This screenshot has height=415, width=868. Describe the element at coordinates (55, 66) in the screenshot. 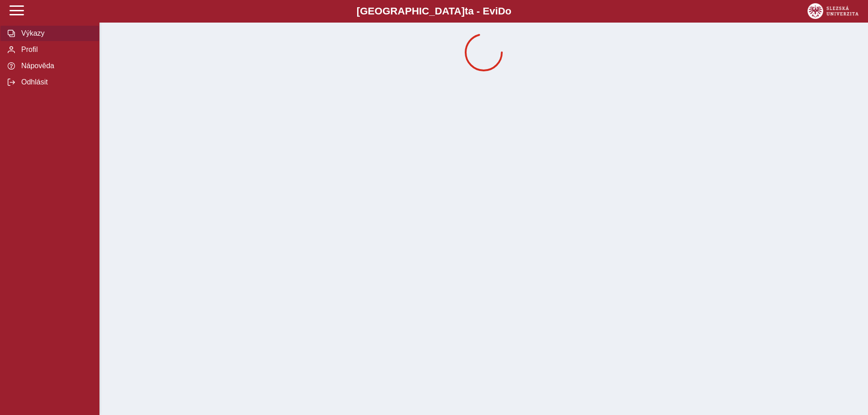

I see `span: Nápověda` at that location.